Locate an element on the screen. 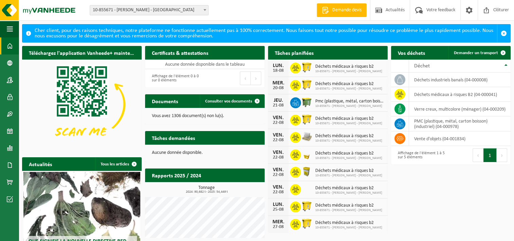 The width and height of the screenshot is (514, 241). h2: Documents is located at coordinates (165, 101).